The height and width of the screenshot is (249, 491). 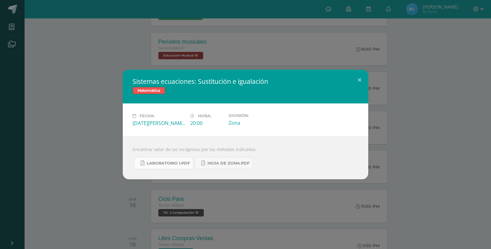 I want to click on a: Laboratorio 1.pdf, so click(x=163, y=163).